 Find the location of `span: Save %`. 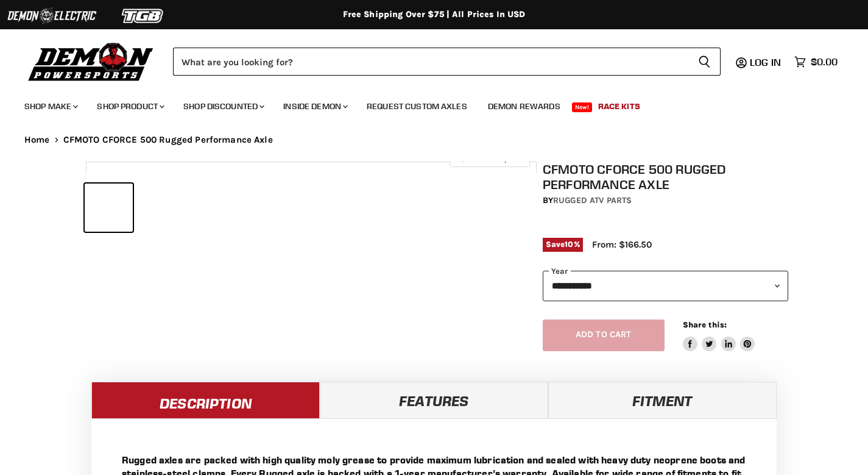

span: Save % is located at coordinates (563, 245).